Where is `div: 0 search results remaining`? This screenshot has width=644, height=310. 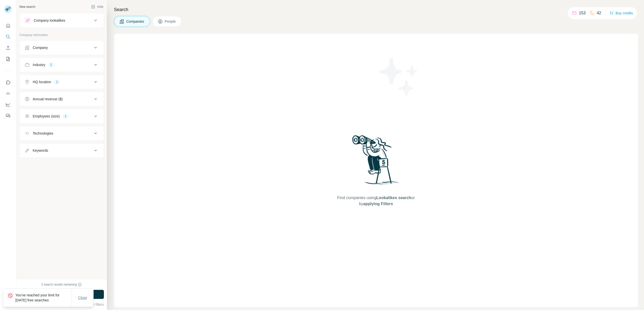
div: 0 search results remaining is located at coordinates (62, 284).